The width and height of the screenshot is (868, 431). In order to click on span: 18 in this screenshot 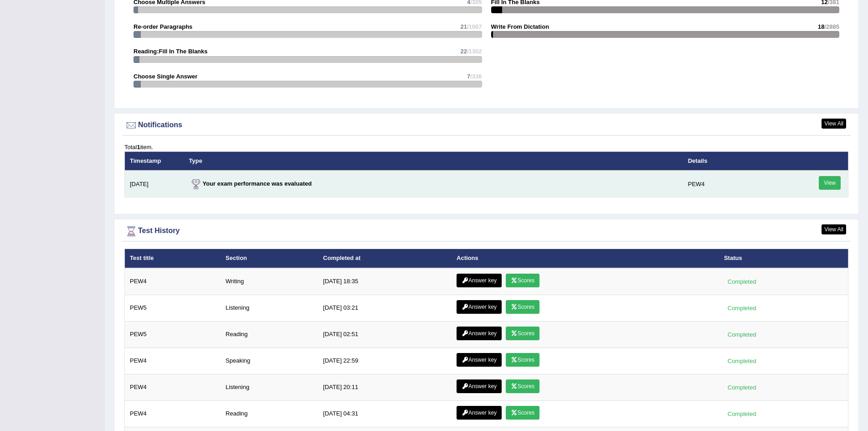, I will do `click(821, 26)`.